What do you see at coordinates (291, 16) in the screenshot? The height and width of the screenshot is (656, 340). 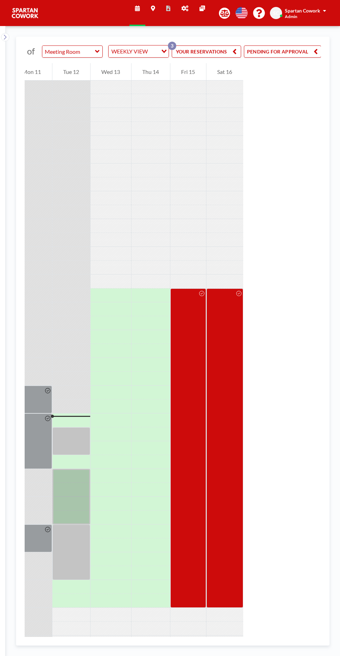 I see `span: Admin` at bounding box center [291, 16].